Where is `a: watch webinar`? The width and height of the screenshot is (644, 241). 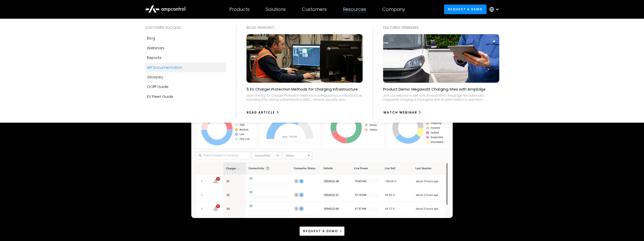 a: watch webinar is located at coordinates (402, 113).